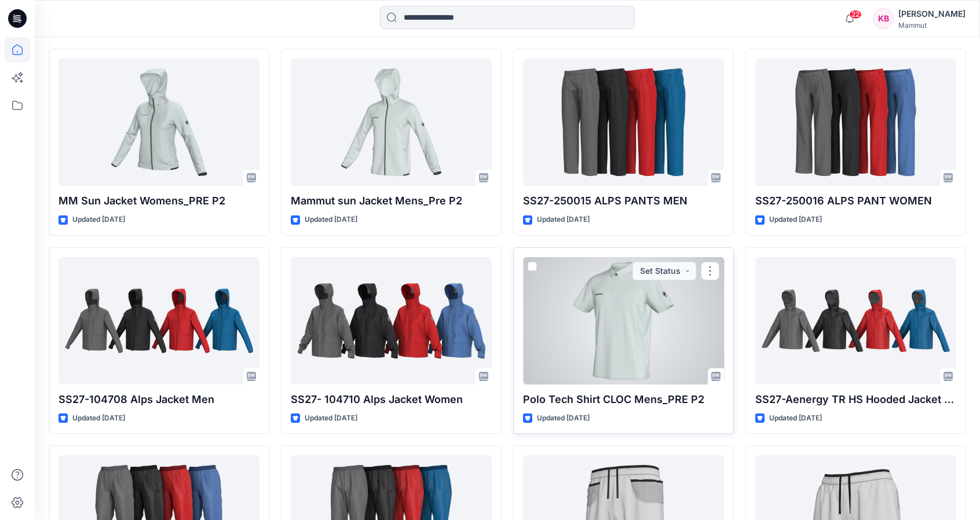  Describe the element at coordinates (391, 200) in the screenshot. I see `p: Mammut sun Jacket Mens_Pre P2` at that location.